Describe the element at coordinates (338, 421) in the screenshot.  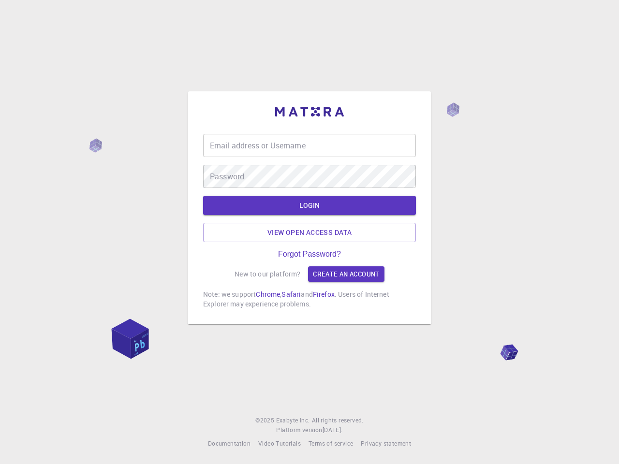
I see `span: All rights reserved.` at that location.